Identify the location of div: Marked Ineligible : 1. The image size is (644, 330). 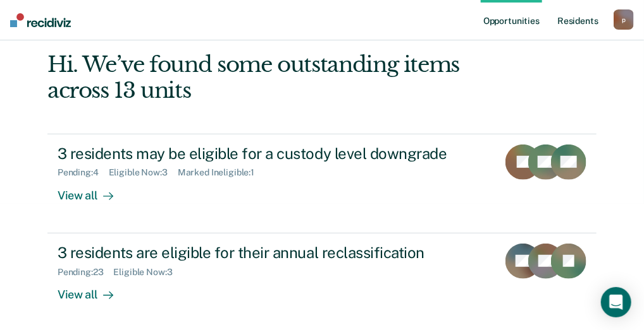
(221, 172).